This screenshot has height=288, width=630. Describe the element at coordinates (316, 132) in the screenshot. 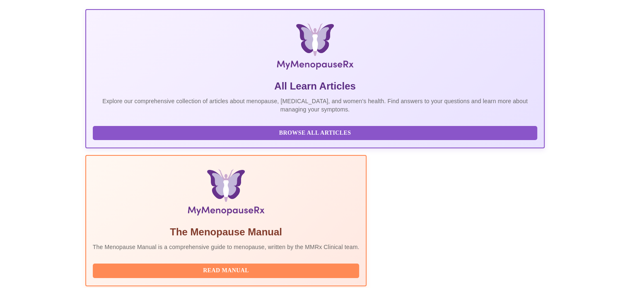

I see `a: Browse All Articles` at that location.